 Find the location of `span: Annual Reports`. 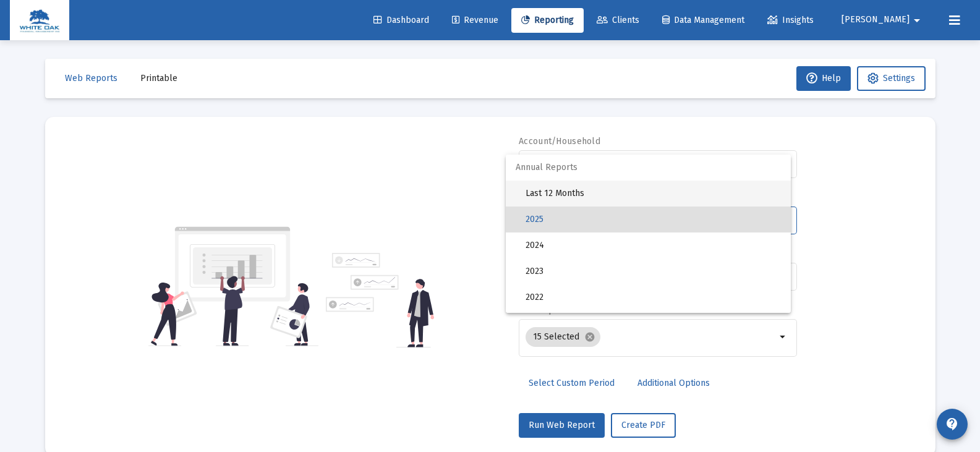

span: Annual Reports is located at coordinates (648, 168).